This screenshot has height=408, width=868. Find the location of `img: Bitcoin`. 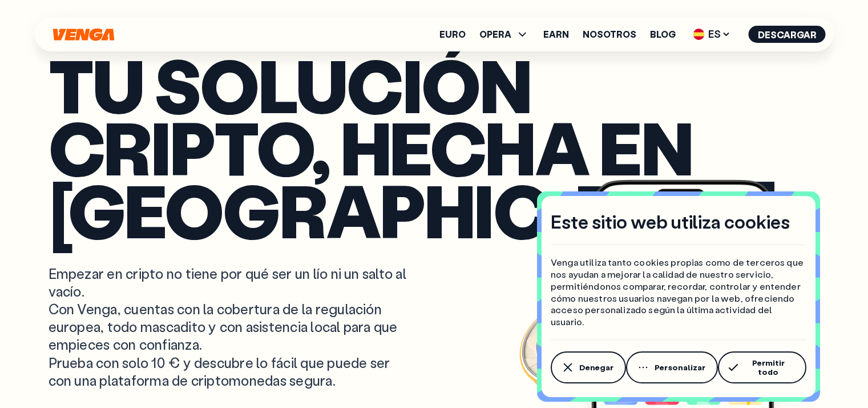

img: Bitcoin is located at coordinates (569, 345).